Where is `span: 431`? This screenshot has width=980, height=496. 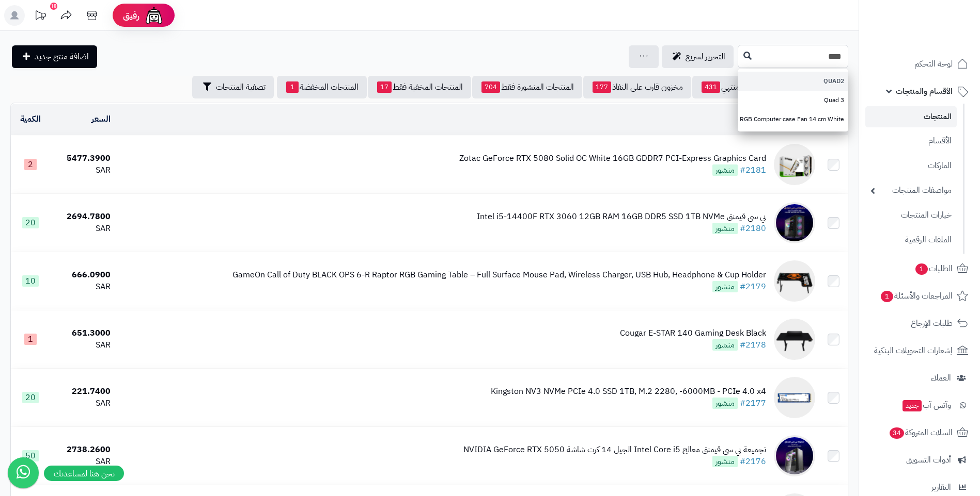
span: 431 is located at coordinates (710, 87).